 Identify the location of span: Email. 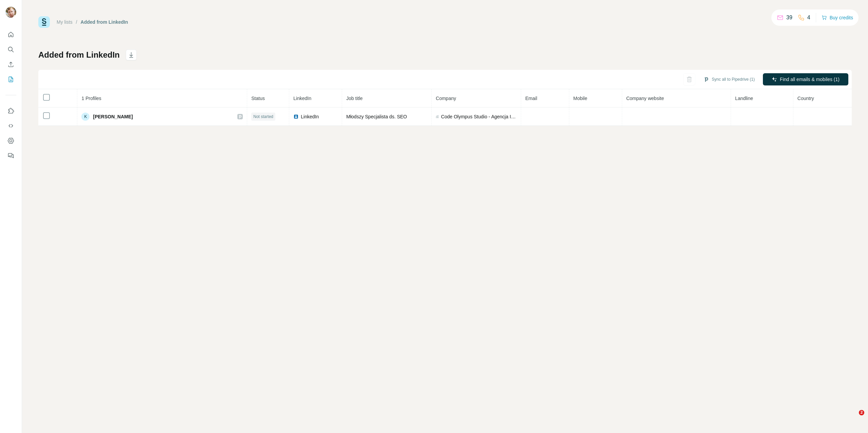
(531, 98).